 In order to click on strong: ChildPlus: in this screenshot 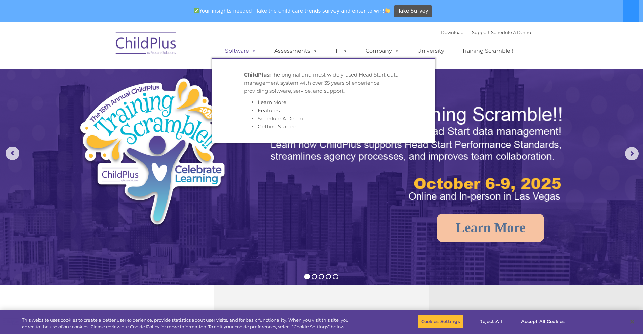, I will do `click(257, 75)`.